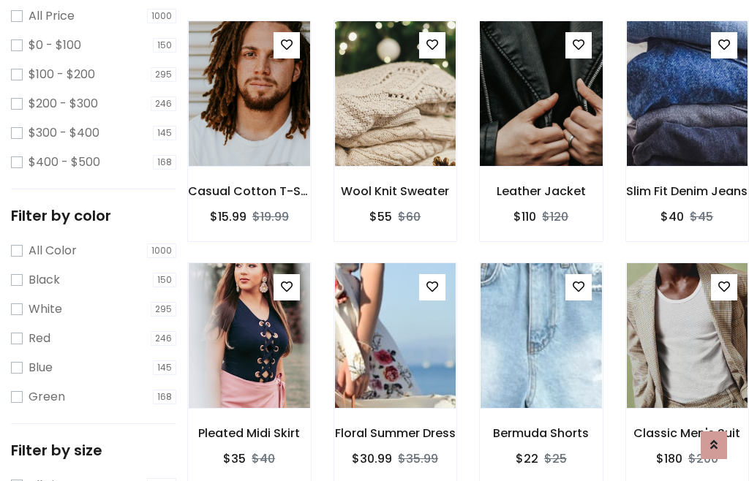  I want to click on del: $45, so click(701, 217).